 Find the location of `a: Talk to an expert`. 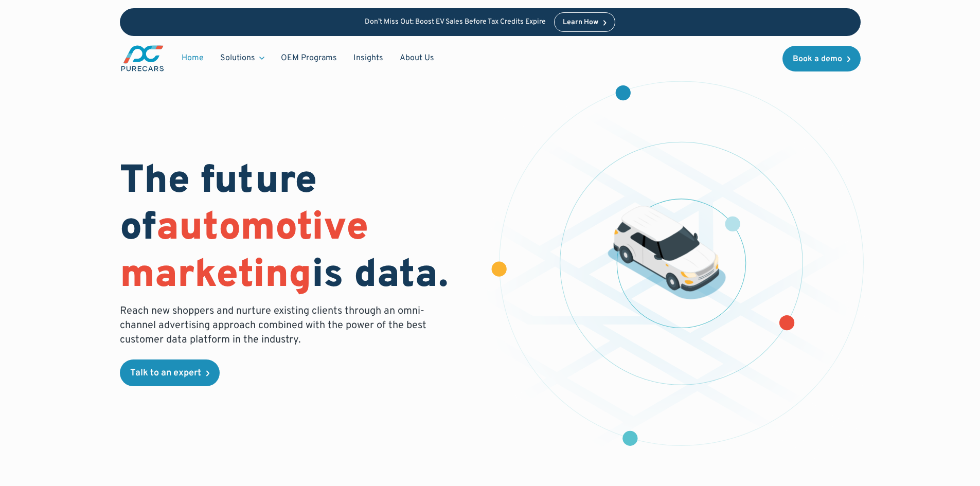

a: Talk to an expert is located at coordinates (170, 373).